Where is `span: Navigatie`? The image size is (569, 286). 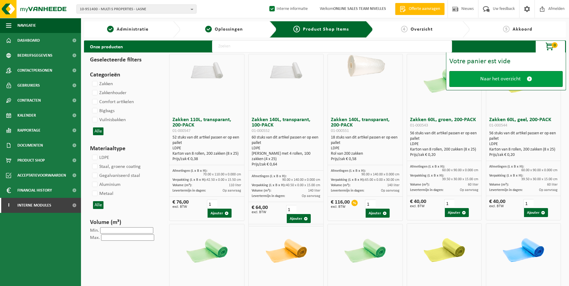
span: Navigatie is located at coordinates (27, 26).